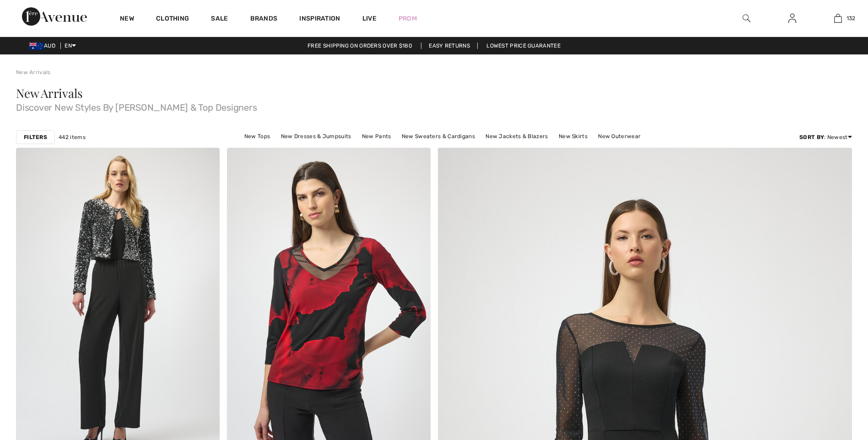 Image resolution: width=868 pixels, height=440 pixels. What do you see at coordinates (438, 136) in the screenshot?
I see `a: New Sweaters & Cardigans` at bounding box center [438, 136].